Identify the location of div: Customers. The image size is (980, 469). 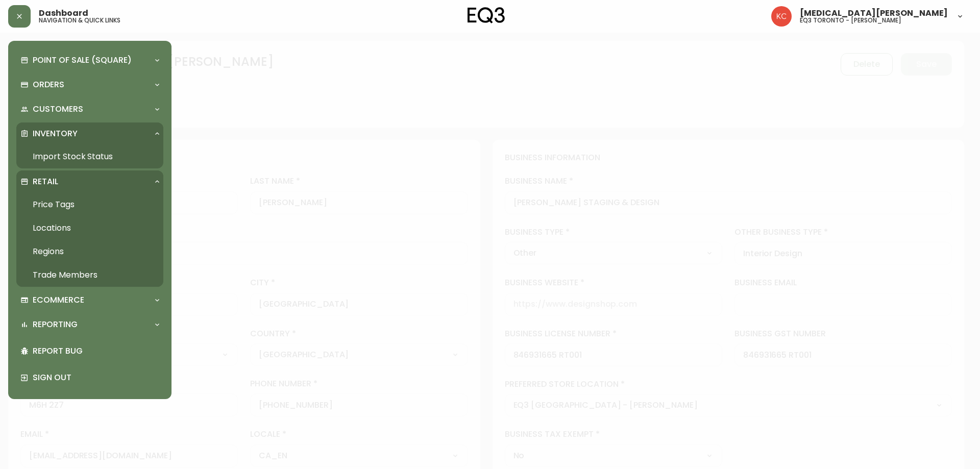
(90, 109).